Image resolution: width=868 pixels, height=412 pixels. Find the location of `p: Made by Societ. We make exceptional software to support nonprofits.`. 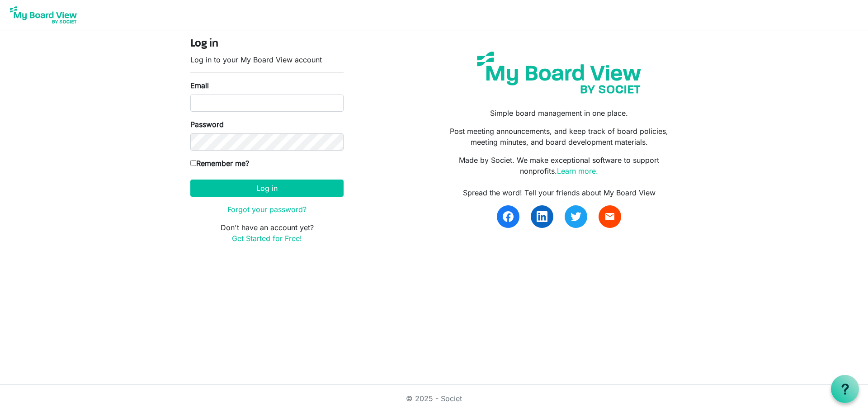

p: Made by Societ. We make exceptional software to support nonprofits. is located at coordinates (559, 166).